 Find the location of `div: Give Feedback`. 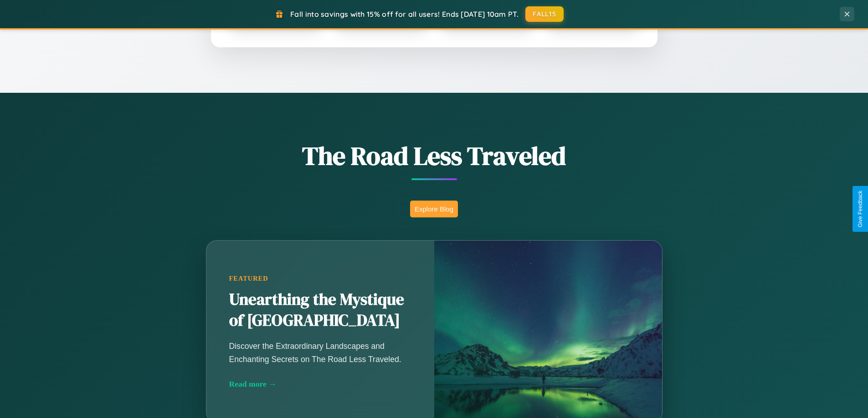

div: Give Feedback is located at coordinates (860, 209).